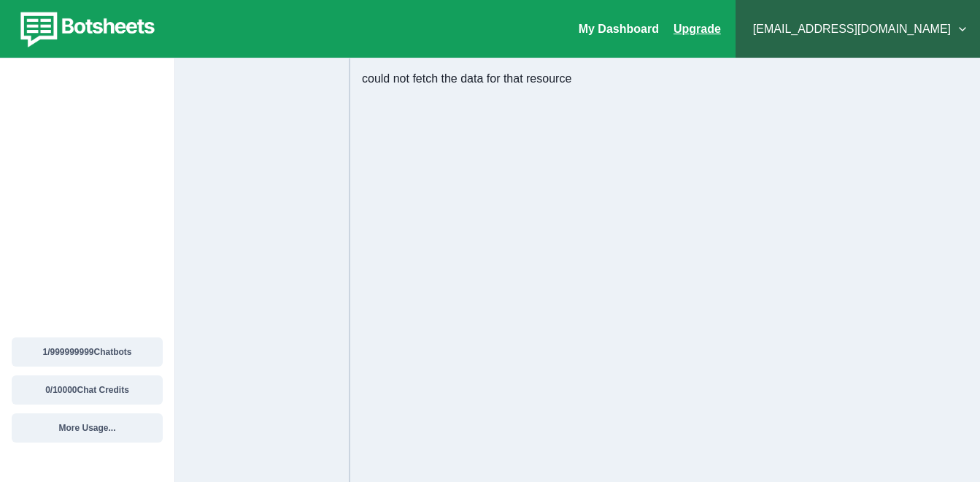  What do you see at coordinates (87, 352) in the screenshot?
I see `button: 1/999999999Chatbots` at bounding box center [87, 352].